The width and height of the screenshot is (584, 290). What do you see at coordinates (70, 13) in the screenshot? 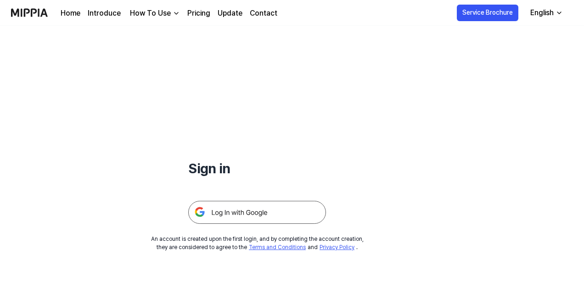
I see `a: Home` at bounding box center [70, 13].